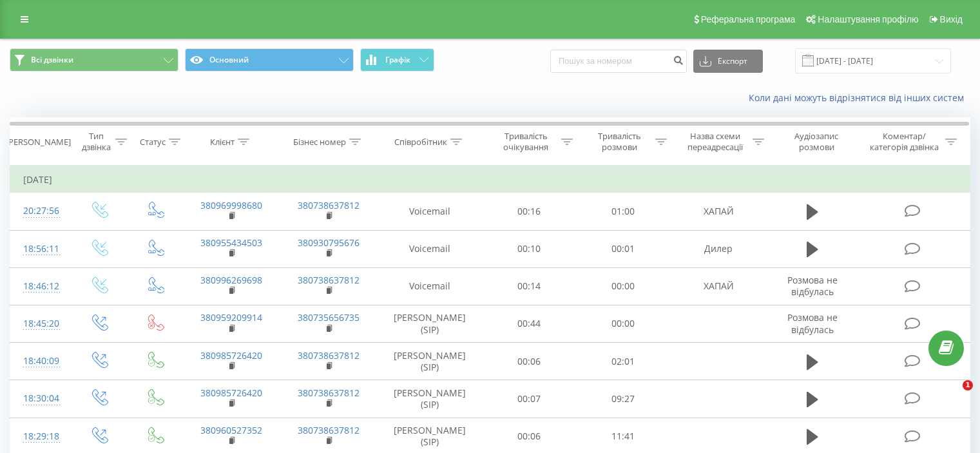 The width and height of the screenshot is (980, 453). Describe the element at coordinates (398, 60) in the screenshot. I see `span: Графік` at that location.